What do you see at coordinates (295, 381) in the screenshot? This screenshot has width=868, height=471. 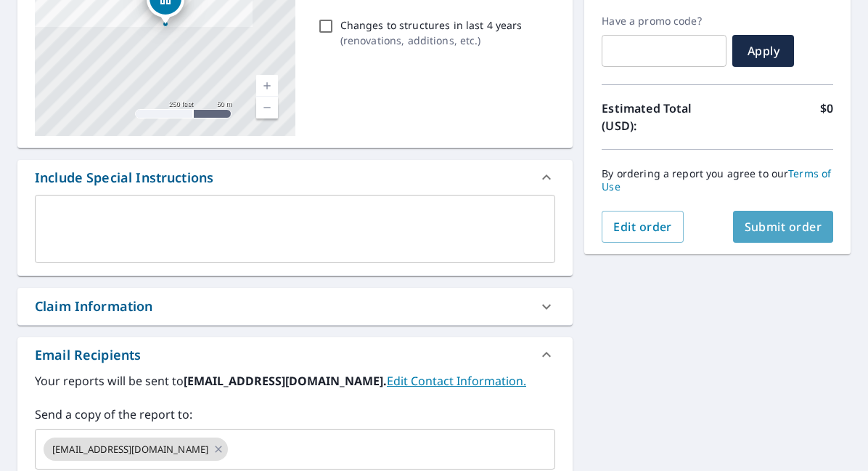 I see `label: Your reports will be sent to` at bounding box center [295, 381].